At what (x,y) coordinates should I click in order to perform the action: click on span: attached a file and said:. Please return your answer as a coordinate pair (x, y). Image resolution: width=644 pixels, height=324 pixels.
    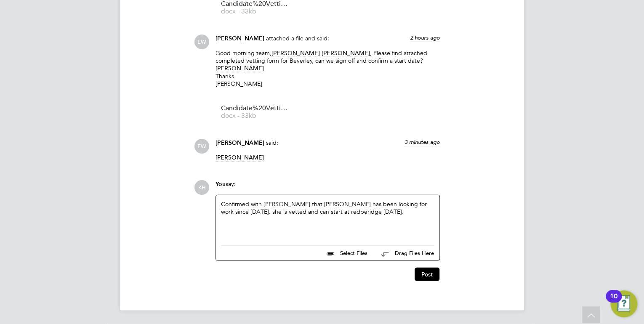
    Looking at the image, I should click on (298, 38).